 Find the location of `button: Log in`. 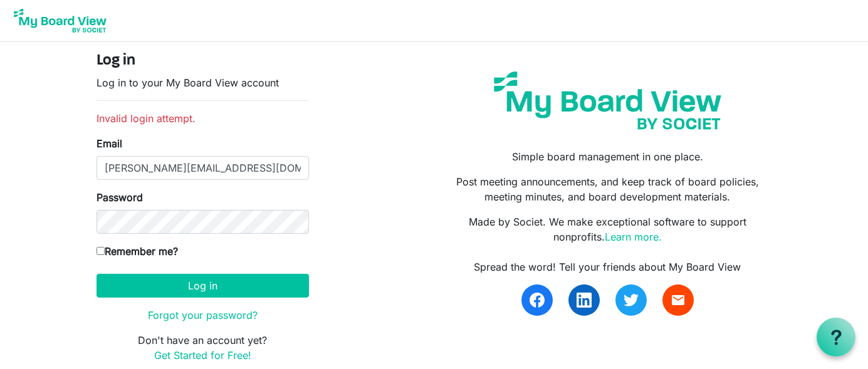

button: Log in is located at coordinates (202, 286).